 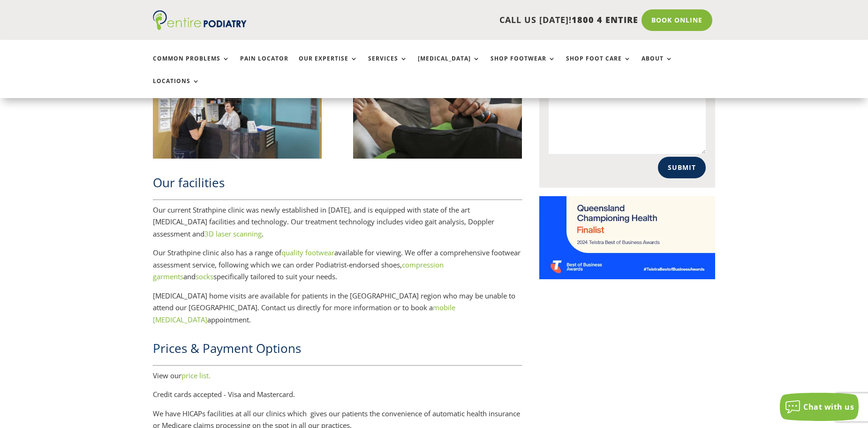 I want to click on a: price list., so click(x=196, y=376).